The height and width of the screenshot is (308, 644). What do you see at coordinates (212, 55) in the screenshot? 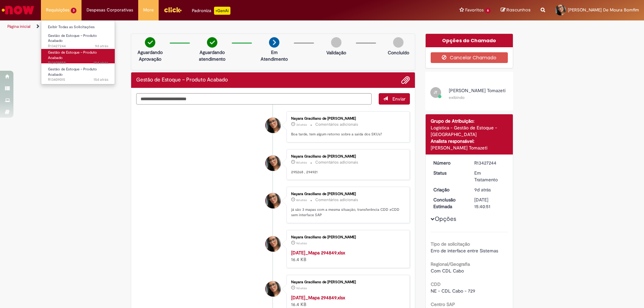
I see `p: Aguardando atendimento` at bounding box center [212, 55].